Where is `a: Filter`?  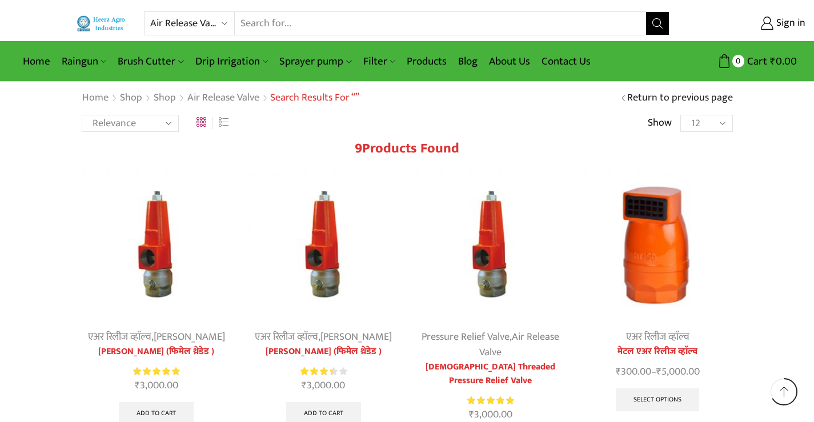 a: Filter is located at coordinates (379, 61).